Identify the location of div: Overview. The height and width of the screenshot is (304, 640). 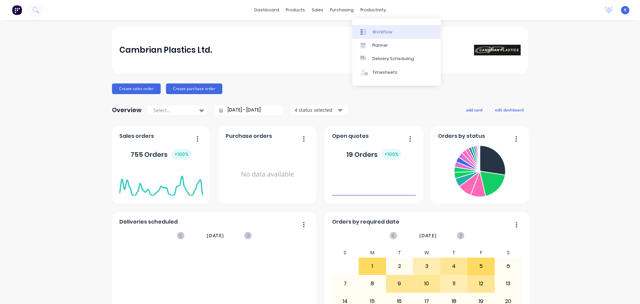
(127, 110).